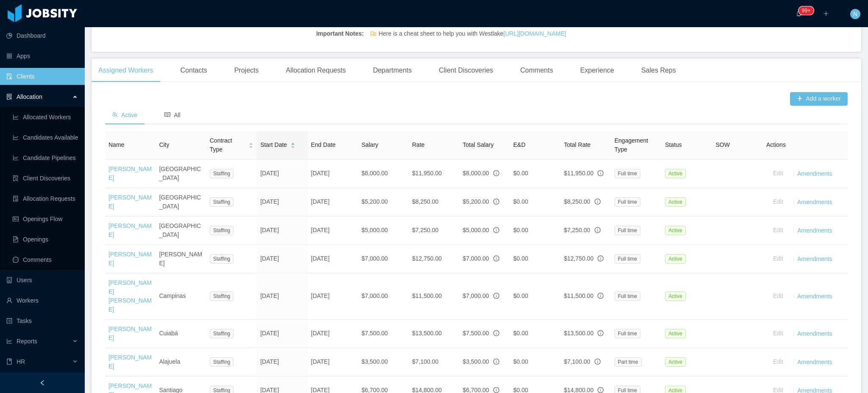  I want to click on span: $12,750.00, so click(579, 258).